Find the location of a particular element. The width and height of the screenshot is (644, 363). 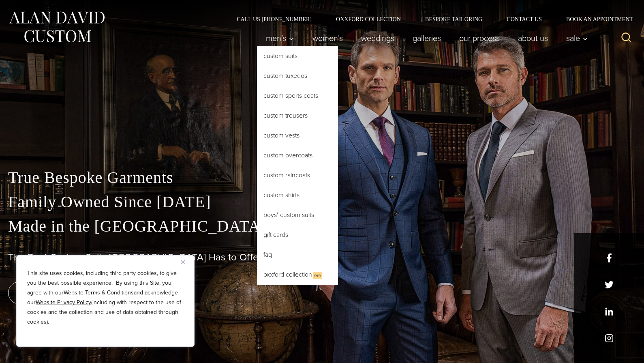

nav: Primary Navigation is located at coordinates (425, 38).